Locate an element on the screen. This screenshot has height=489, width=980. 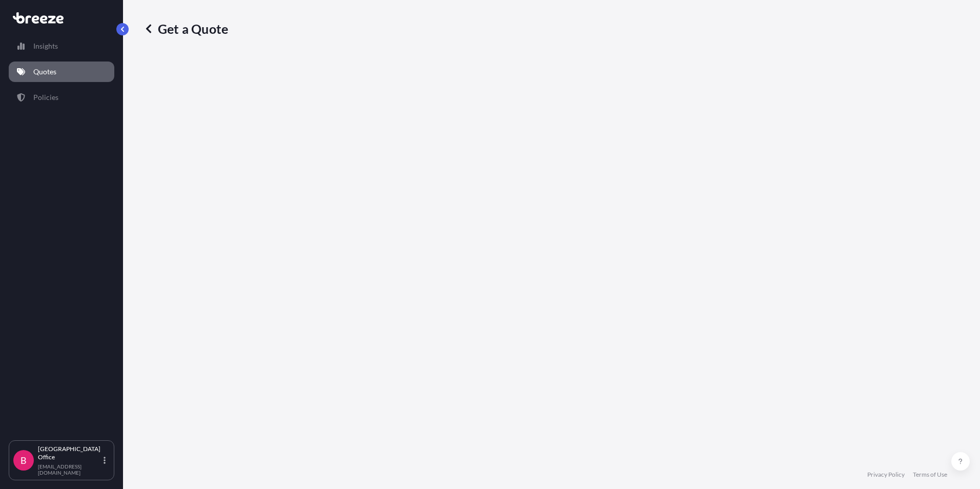
a: Insights is located at coordinates (62, 46).